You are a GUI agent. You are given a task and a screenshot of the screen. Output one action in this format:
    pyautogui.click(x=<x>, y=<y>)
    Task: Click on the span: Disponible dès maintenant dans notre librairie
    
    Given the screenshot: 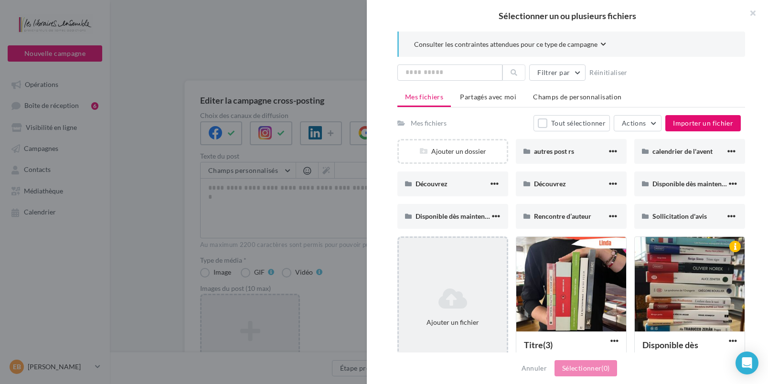 What is the action you would take?
    pyautogui.click(x=484, y=216)
    